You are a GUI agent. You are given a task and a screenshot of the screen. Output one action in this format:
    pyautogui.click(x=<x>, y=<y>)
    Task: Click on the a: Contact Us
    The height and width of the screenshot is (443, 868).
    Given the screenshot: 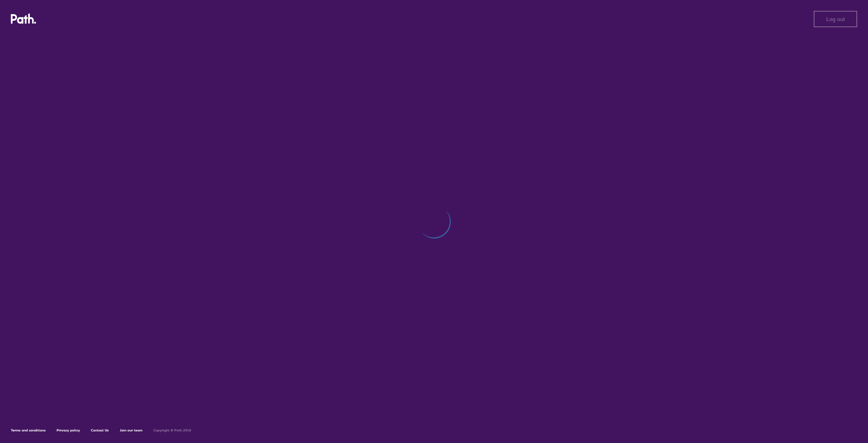 What is the action you would take?
    pyautogui.click(x=99, y=430)
    